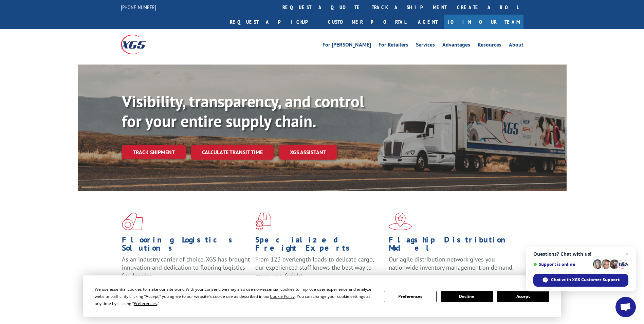 The image size is (644, 324). Describe the element at coordinates (400, 222) in the screenshot. I see `img: xgs-icon-flagship-distribution-model-red` at that location.